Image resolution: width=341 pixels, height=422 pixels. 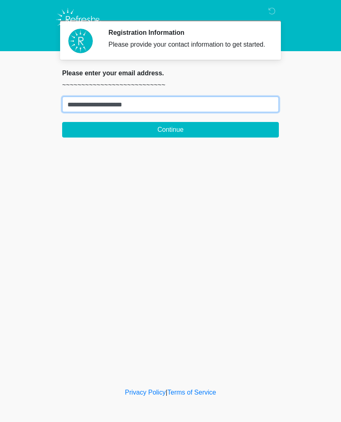 I want to click on a: Terms of Service, so click(x=192, y=392).